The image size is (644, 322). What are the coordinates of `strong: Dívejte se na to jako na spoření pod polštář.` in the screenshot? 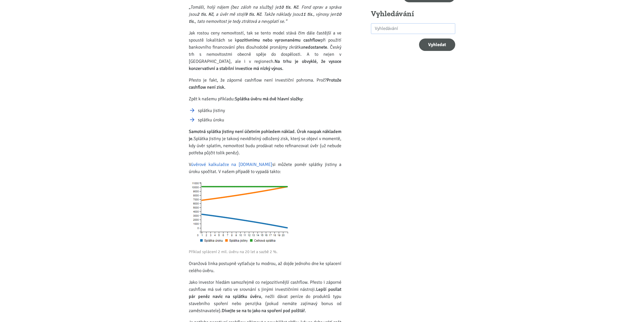 It's located at (264, 310).